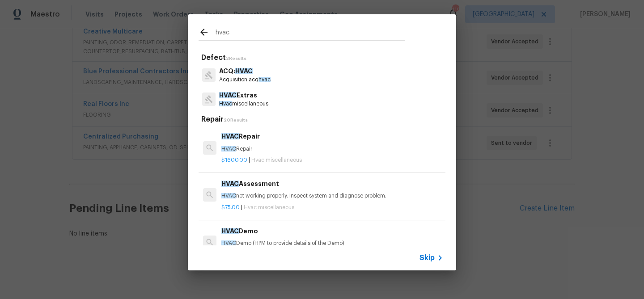  What do you see at coordinates (324, 58) in the screenshot?
I see `h5: Defect` at bounding box center [324, 58].